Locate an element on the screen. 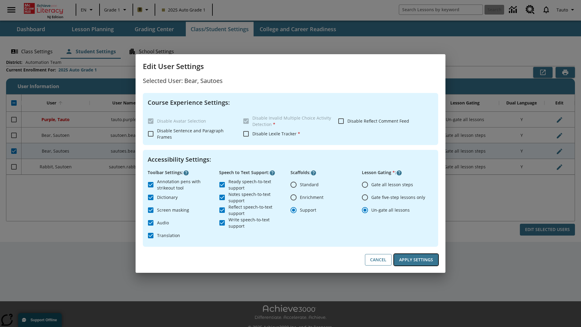 This screenshot has width=581, height=327. span: Un-gate all lessons is located at coordinates (391, 210).